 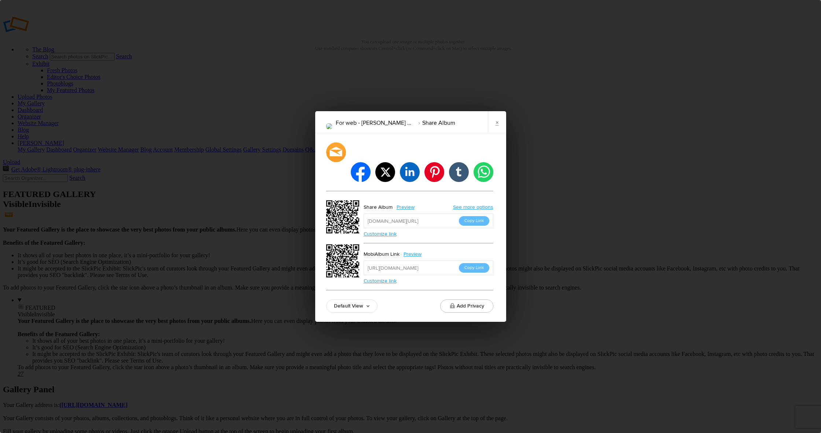 What do you see at coordinates (484, 172) in the screenshot?
I see `li: whatsapp` at bounding box center [484, 172].